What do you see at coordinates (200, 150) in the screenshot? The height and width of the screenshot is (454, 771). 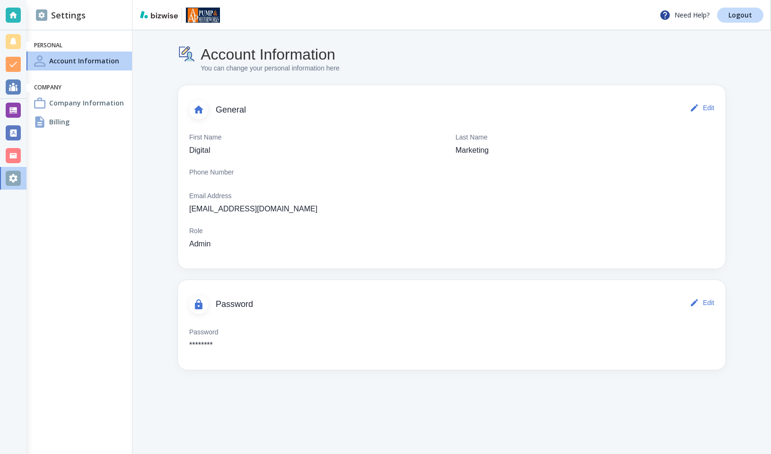 I see `p: Digital` at bounding box center [200, 150].